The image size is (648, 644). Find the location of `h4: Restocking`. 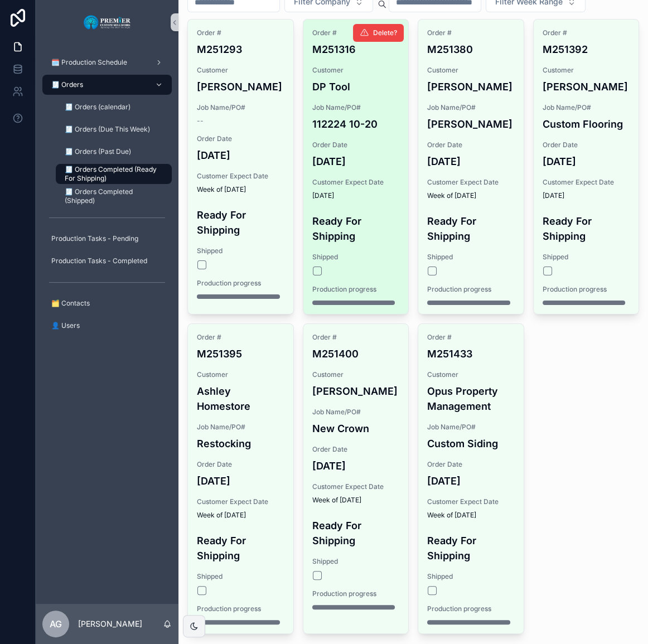

h4: Restocking is located at coordinates (240, 443).